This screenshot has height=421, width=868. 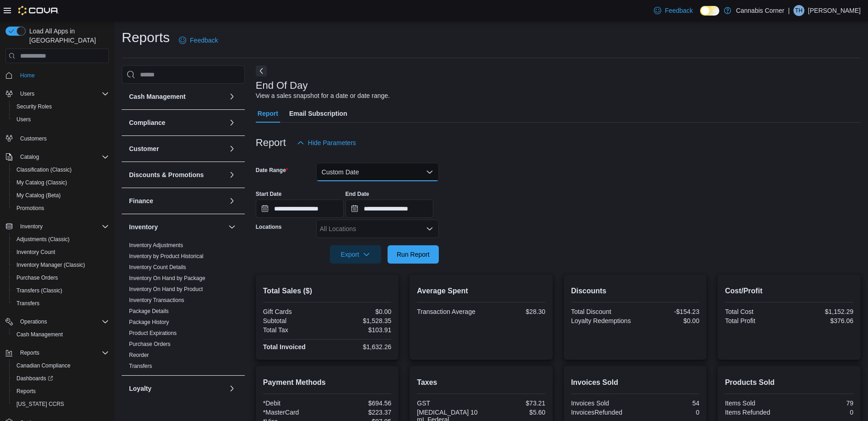 I want to click on button: Finance, so click(x=232, y=201).